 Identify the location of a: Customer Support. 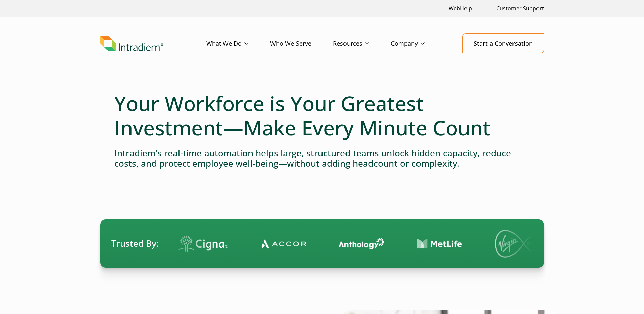
(520, 9).